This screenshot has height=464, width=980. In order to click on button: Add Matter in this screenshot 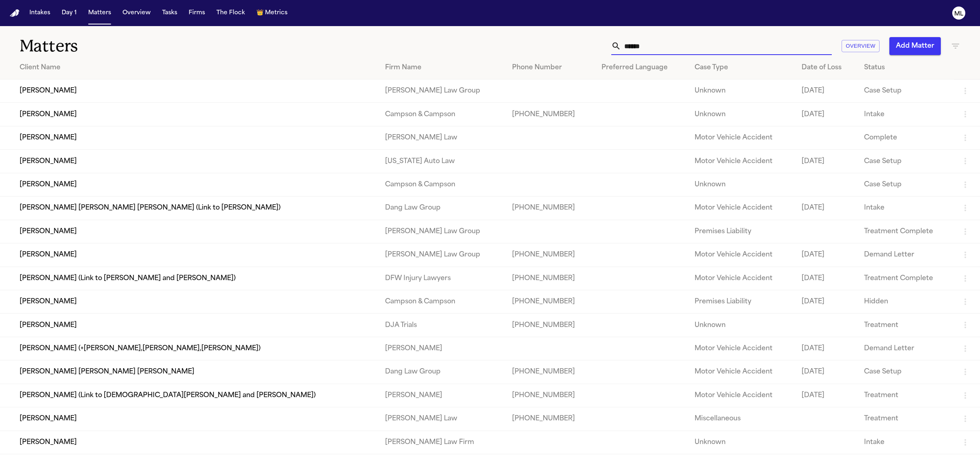, I will do `click(915, 46)`.